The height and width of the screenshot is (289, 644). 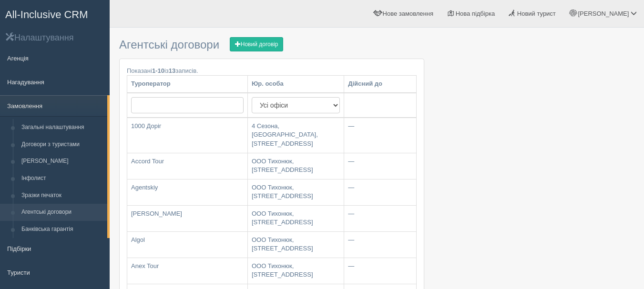 I want to click on a: Accord Tour, so click(x=187, y=166).